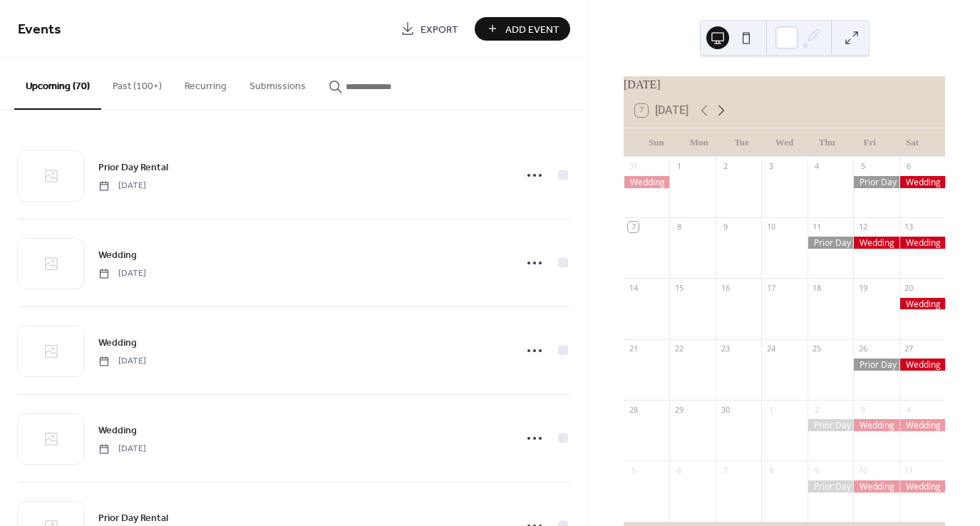 The height and width of the screenshot is (526, 980). What do you see at coordinates (429, 28) in the screenshot?
I see `a: Export` at bounding box center [429, 28].